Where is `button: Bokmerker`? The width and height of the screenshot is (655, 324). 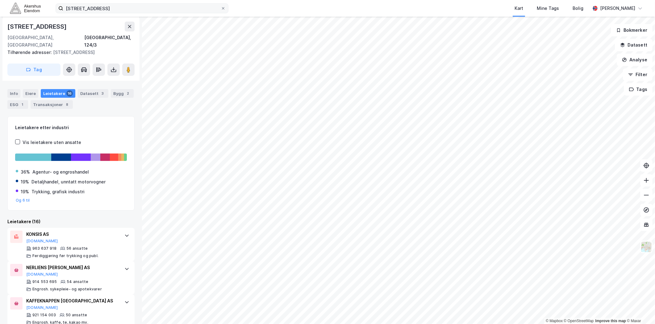
button: Bokmerker is located at coordinates (632, 30).